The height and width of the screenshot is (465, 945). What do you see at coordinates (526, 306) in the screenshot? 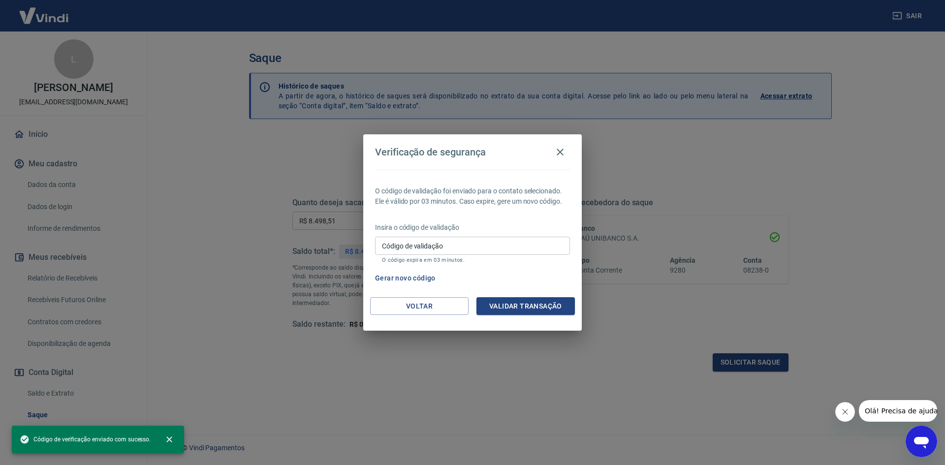
I see `button: Validar transação` at bounding box center [526, 306].